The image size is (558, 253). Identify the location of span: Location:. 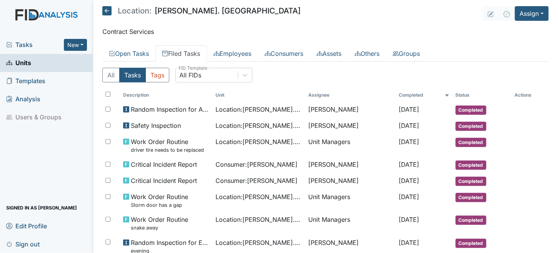
(135, 11).